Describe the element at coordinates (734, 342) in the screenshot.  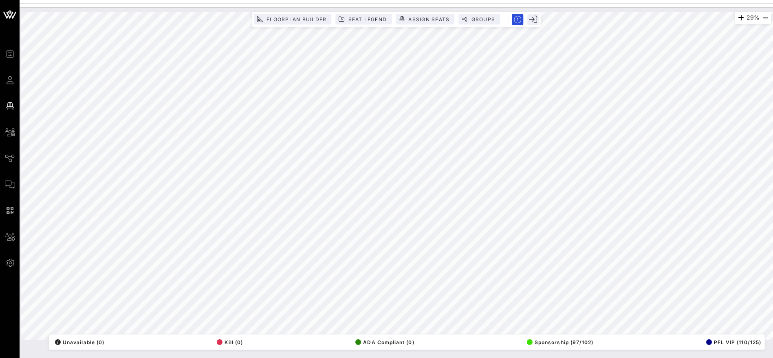
I see `span: PFL VIP (110/125)` at that location.